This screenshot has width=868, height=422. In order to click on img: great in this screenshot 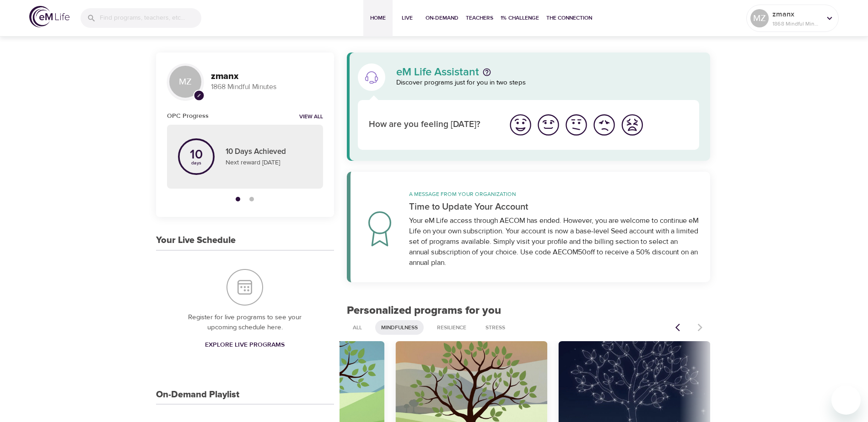, I will do `click(520, 125)`.